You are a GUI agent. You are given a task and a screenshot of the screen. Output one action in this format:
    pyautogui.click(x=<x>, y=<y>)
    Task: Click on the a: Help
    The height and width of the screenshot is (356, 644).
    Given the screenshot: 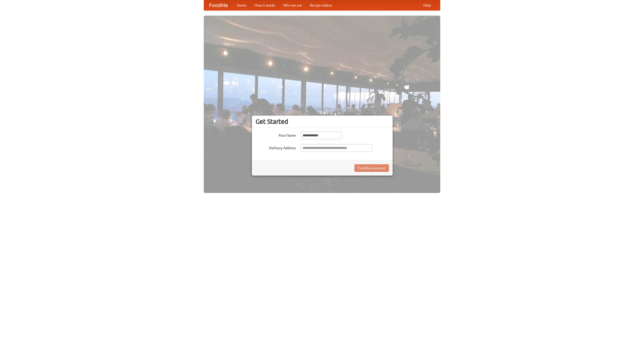 What is the action you would take?
    pyautogui.click(x=427, y=5)
    